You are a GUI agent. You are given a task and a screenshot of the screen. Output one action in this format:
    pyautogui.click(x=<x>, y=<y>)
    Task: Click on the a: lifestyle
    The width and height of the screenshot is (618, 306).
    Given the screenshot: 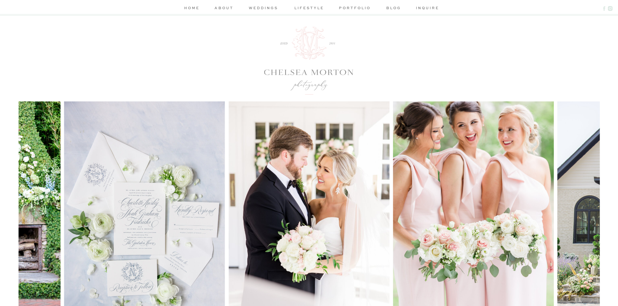 What is the action you would take?
    pyautogui.click(x=309, y=8)
    